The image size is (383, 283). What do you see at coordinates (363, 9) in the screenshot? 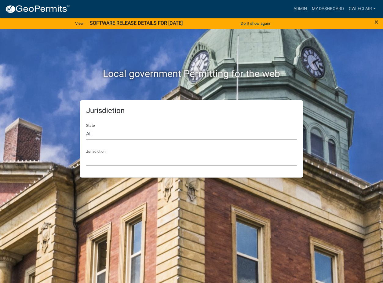
I see `a: cwleclair` at bounding box center [363, 9].